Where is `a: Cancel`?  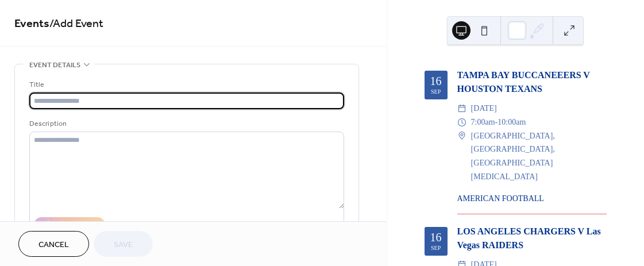
a: Cancel is located at coordinates (53, 244).